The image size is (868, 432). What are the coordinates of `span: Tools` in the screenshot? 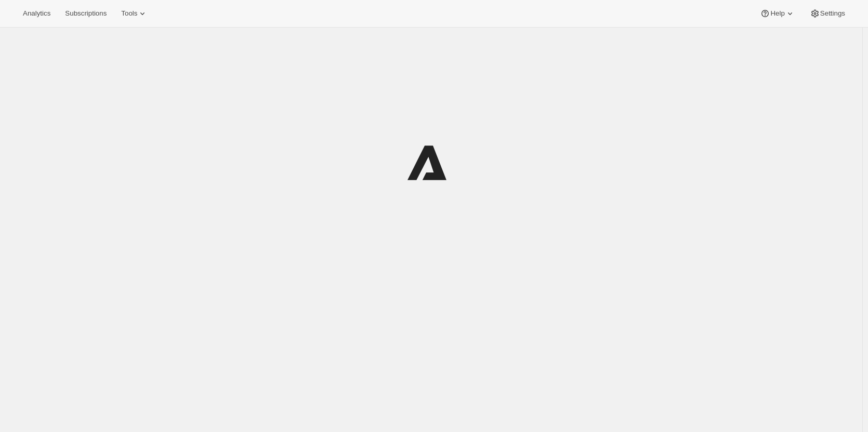 It's located at (129, 14).